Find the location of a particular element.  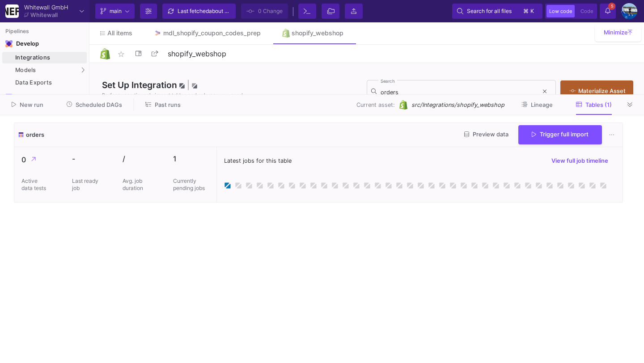

span: Lineage is located at coordinates (541, 104).